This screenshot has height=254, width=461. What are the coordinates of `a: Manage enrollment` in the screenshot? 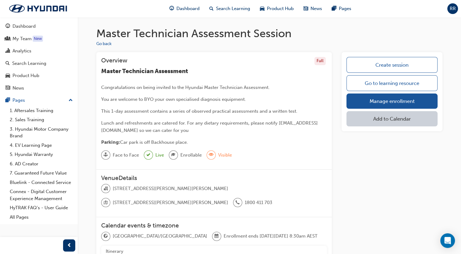 It's located at (391, 101).